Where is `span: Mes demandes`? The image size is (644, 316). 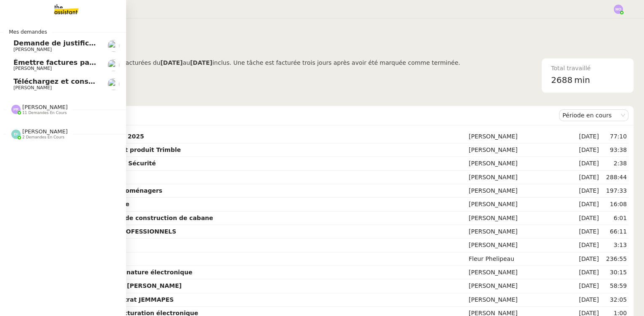 span: Mes demandes is located at coordinates (28, 32).